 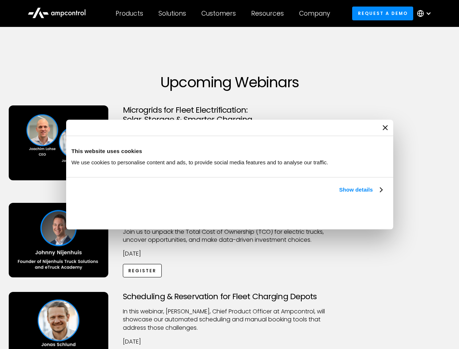 What do you see at coordinates (230, 151) in the screenshot?
I see `div: This website uses cookies` at bounding box center [230, 151].